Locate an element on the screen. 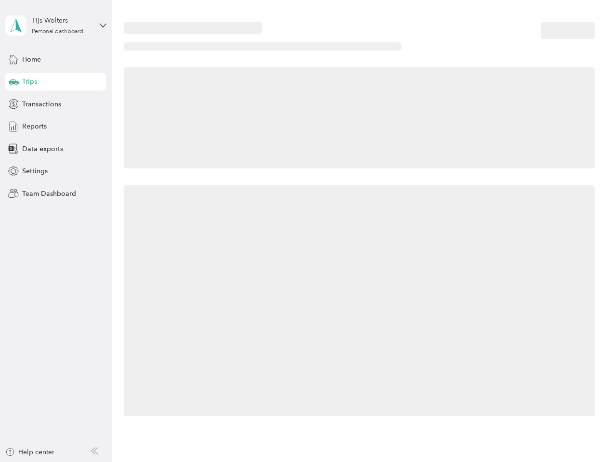  button: Help center is located at coordinates (30, 452).